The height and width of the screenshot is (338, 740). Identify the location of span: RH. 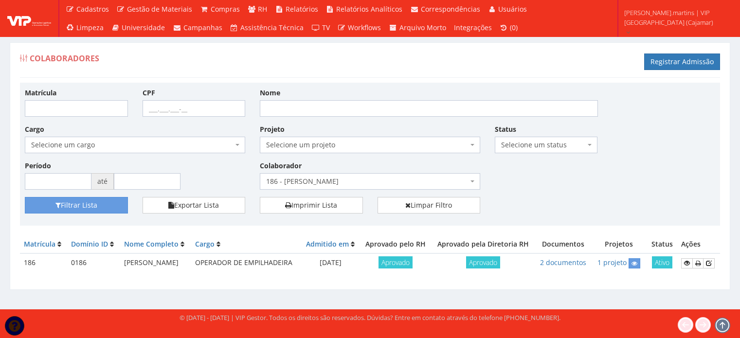
(262, 9).